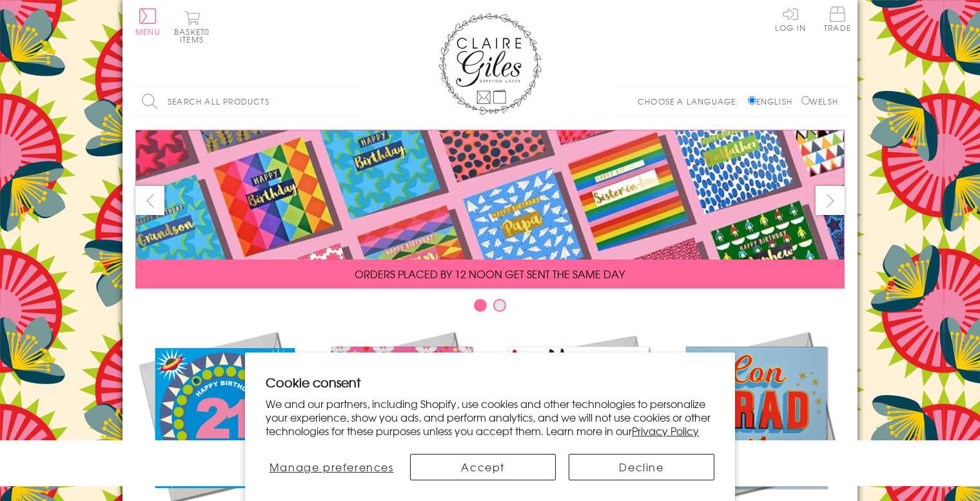 Image resolution: width=980 pixels, height=501 pixels. What do you see at coordinates (665, 430) in the screenshot?
I see `a: Privacy Policy` at bounding box center [665, 430].